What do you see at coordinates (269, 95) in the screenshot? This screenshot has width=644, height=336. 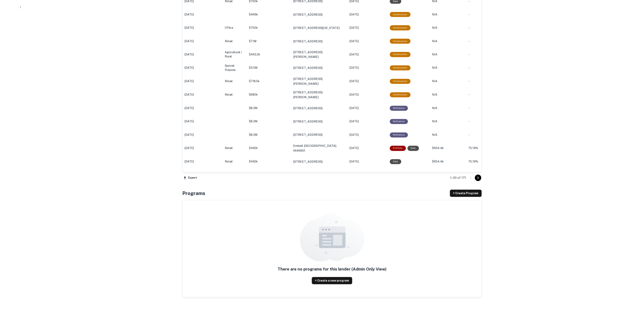 I see `p: $680k` at bounding box center [269, 95].